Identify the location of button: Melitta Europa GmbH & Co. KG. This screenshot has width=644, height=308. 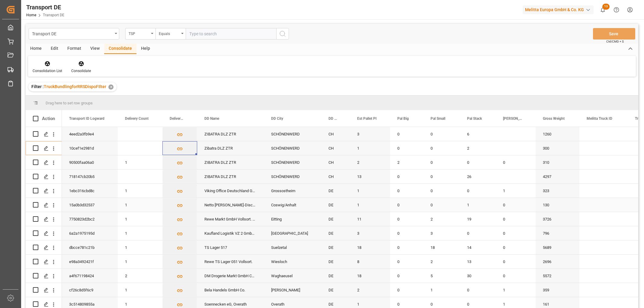
(559, 10).